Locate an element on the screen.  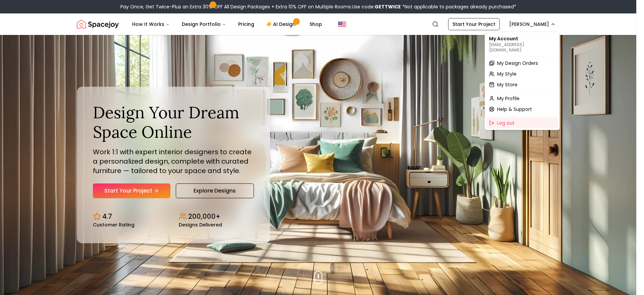
a: Help & Support is located at coordinates (523, 109).